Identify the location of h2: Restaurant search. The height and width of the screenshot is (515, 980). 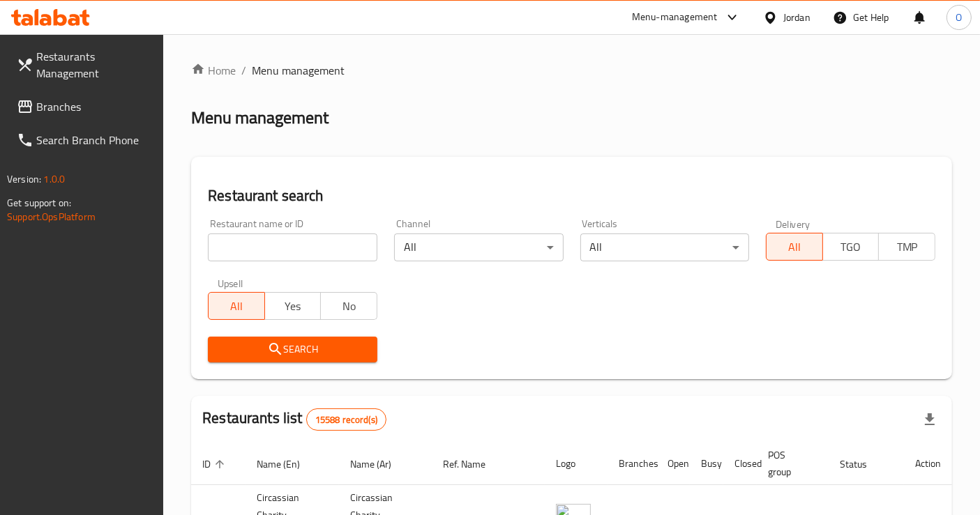
(571, 196).